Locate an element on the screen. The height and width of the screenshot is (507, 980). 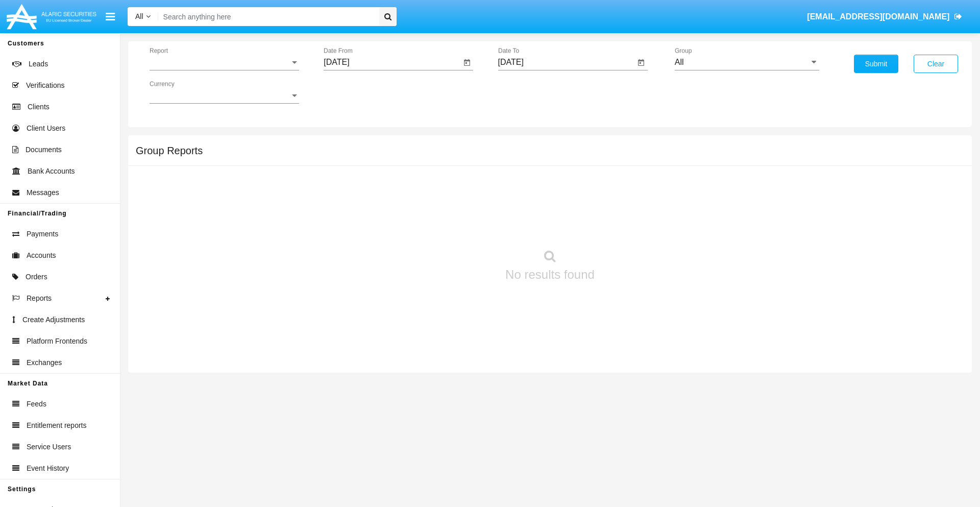
a: All is located at coordinates (143, 16).